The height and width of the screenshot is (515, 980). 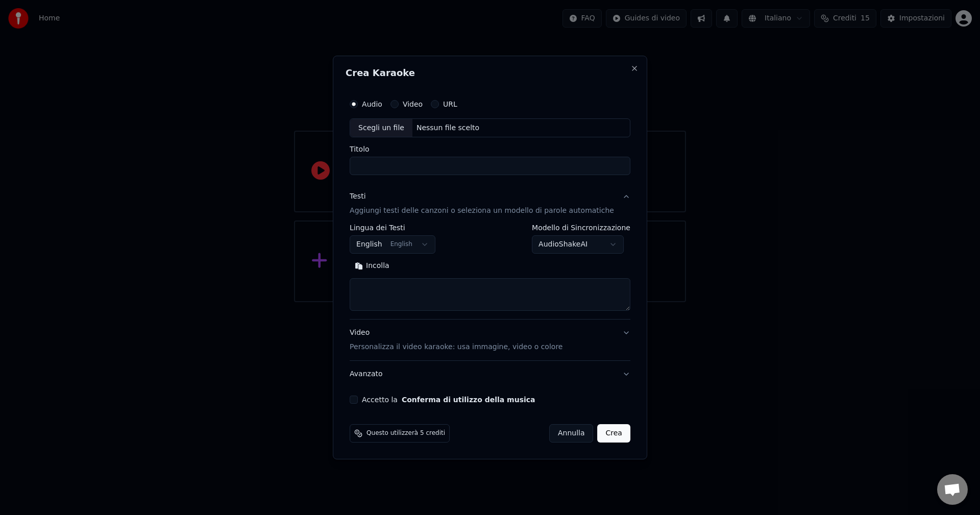 What do you see at coordinates (581, 228) in the screenshot?
I see `label: Modello di Sincronizzazione` at bounding box center [581, 228].